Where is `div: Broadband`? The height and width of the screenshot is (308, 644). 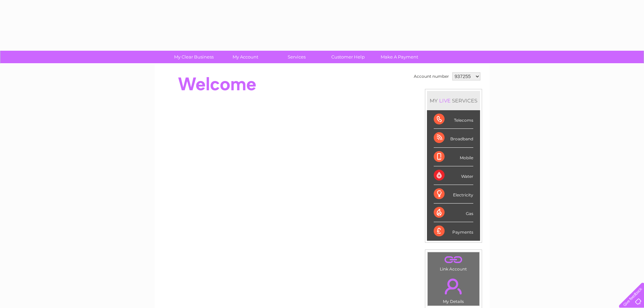 div: Broadband is located at coordinates (453, 138).